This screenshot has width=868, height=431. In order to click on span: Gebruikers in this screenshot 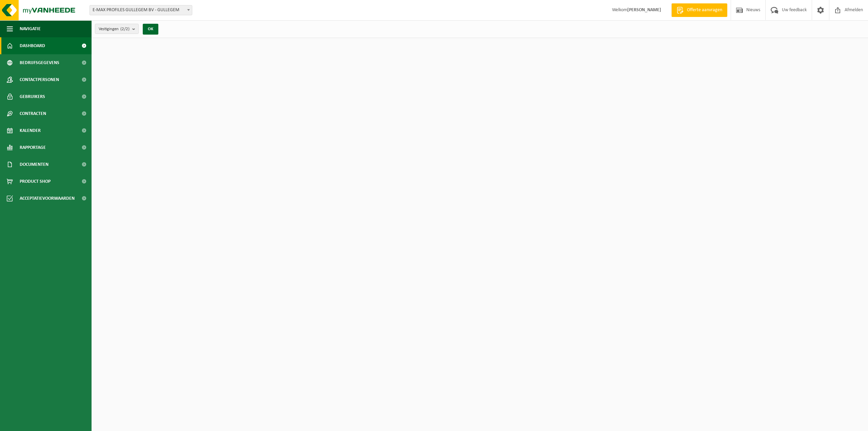, I will do `click(32, 97)`.